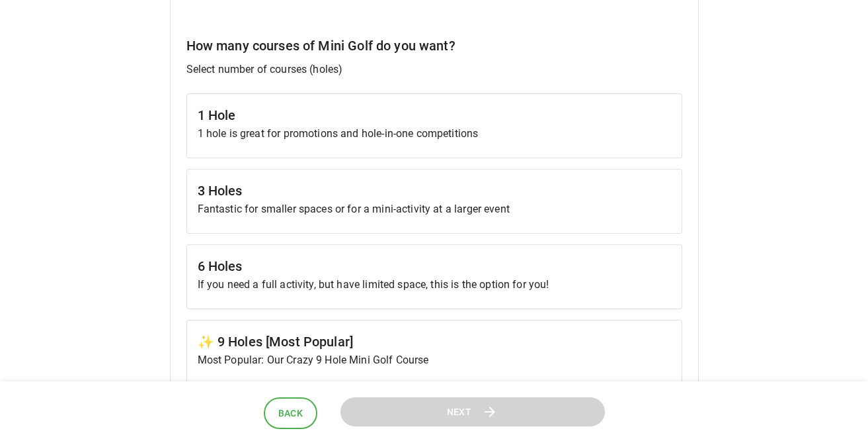 The width and height of the screenshot is (868, 445). Describe the element at coordinates (434, 134) in the screenshot. I see `p: 1 hole is great for promotions and hole-in-one competitions` at that location.